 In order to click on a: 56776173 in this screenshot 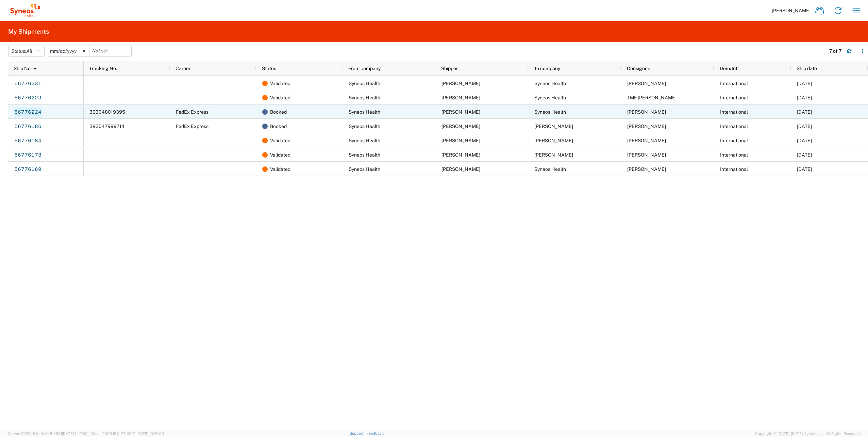, I will do `click(28, 155)`.